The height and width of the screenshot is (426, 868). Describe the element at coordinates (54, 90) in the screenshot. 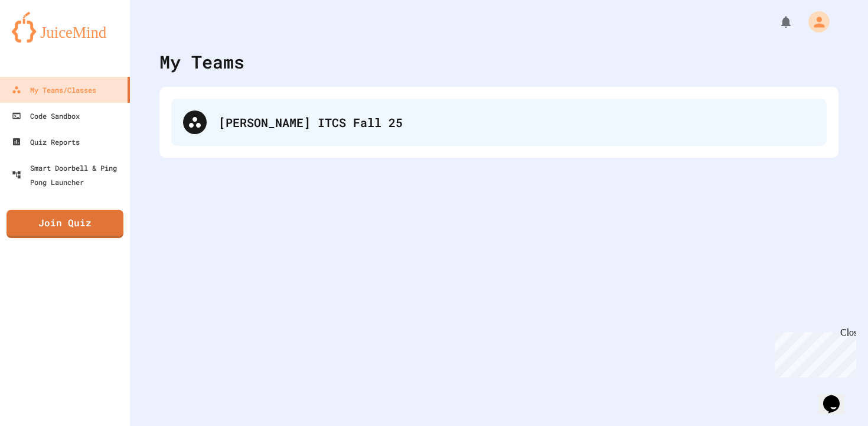

I see `div: My Teams/Classes` at that location.